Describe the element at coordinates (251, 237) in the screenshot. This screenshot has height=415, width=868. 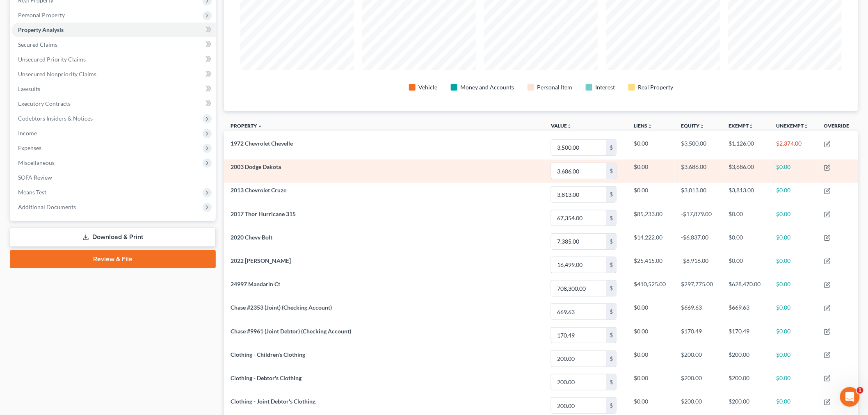
I see `span: 2020 Chevy Bolt` at that location.